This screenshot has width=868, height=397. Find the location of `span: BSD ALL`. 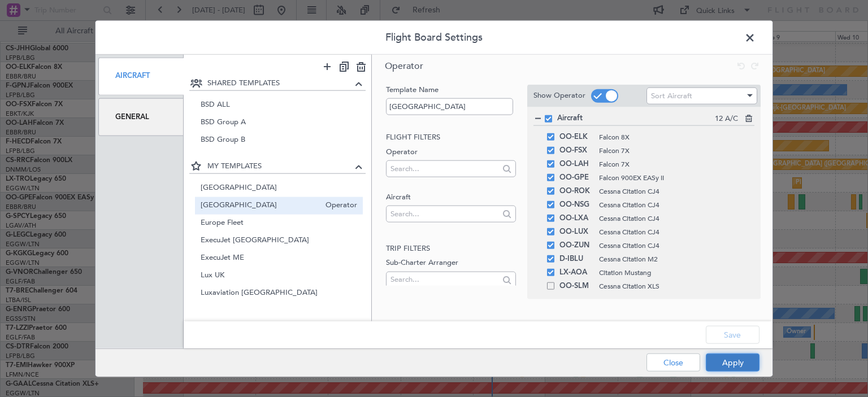

span: BSD ALL is located at coordinates (279, 104).